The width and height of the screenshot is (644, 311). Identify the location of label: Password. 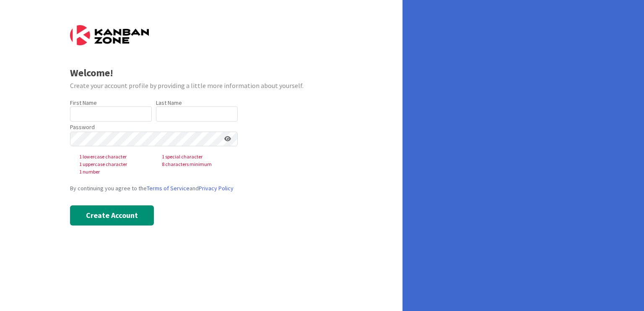
(82, 127).